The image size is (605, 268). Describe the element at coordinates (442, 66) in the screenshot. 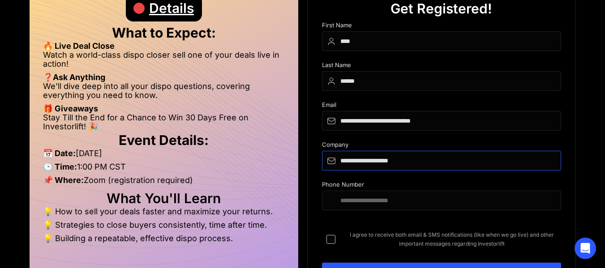

I see `div: Last Name` at that location.